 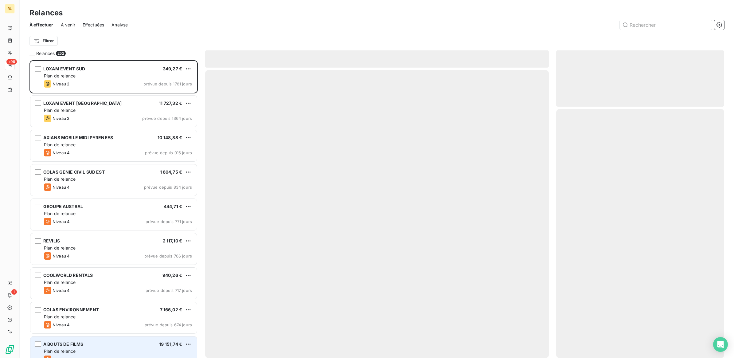 I want to click on span: prévue depuis 834 jours, so click(x=168, y=187).